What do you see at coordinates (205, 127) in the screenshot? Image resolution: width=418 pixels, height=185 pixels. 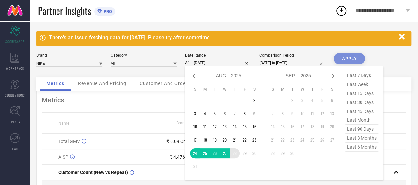 I see `td: Mon Aug 11 2025` at bounding box center [205, 127].